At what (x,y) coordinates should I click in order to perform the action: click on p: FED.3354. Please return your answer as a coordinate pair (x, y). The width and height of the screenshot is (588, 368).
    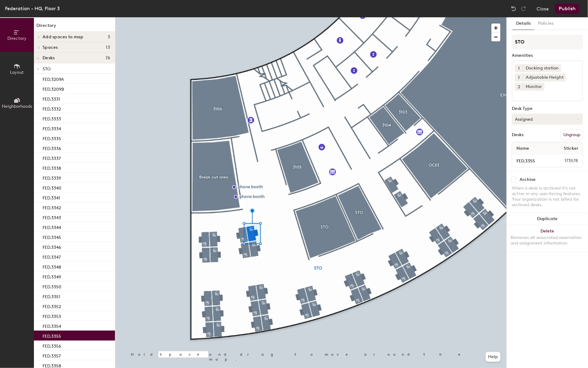
    Looking at the image, I should click on (51, 325).